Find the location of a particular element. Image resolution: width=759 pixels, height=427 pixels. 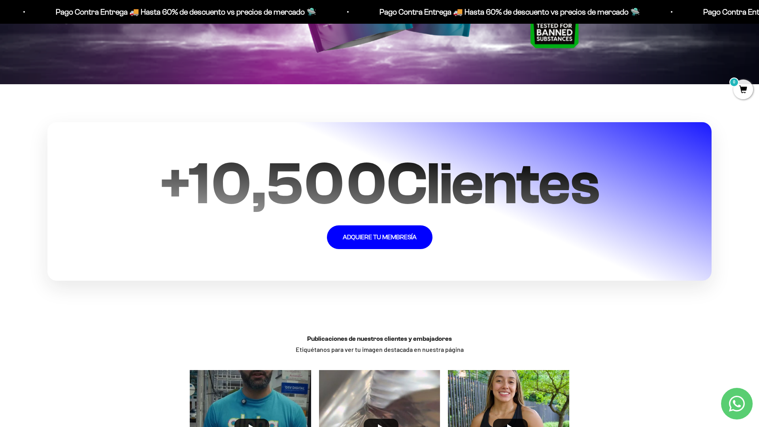

h3: Publicaciones de nuestros clientes y embajadores is located at coordinates (380, 339).